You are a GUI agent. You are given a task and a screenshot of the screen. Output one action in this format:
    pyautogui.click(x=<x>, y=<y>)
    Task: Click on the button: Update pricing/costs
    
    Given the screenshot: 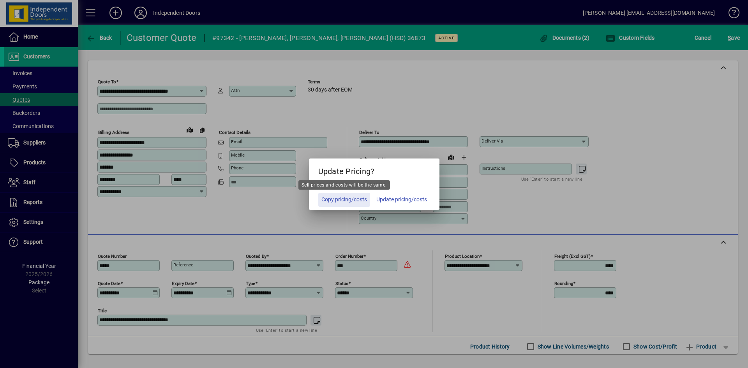 What is the action you would take?
    pyautogui.click(x=401, y=200)
    